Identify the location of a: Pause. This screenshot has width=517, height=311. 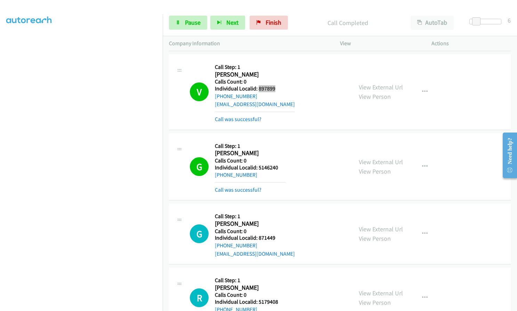
(188, 23).